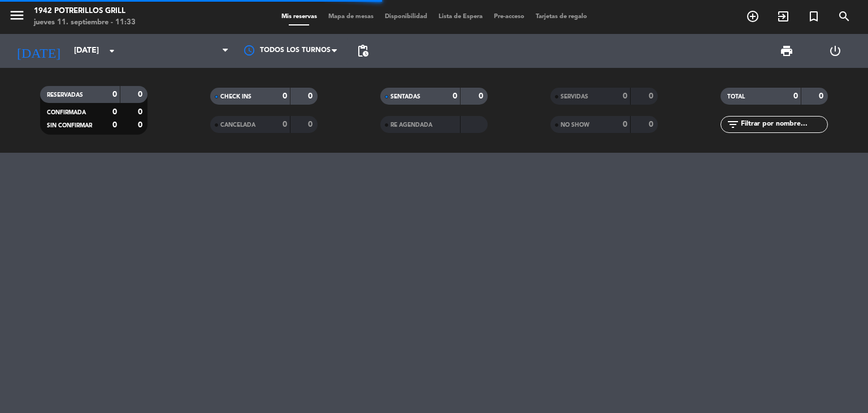 The image size is (868, 413). What do you see at coordinates (574, 125) in the screenshot?
I see `span: NO SHOW` at bounding box center [574, 125].